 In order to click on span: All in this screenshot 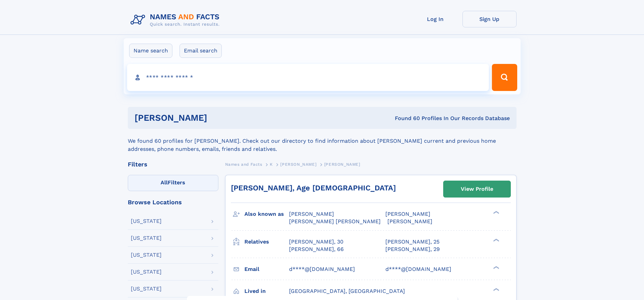, I will do `click(164, 182)`.